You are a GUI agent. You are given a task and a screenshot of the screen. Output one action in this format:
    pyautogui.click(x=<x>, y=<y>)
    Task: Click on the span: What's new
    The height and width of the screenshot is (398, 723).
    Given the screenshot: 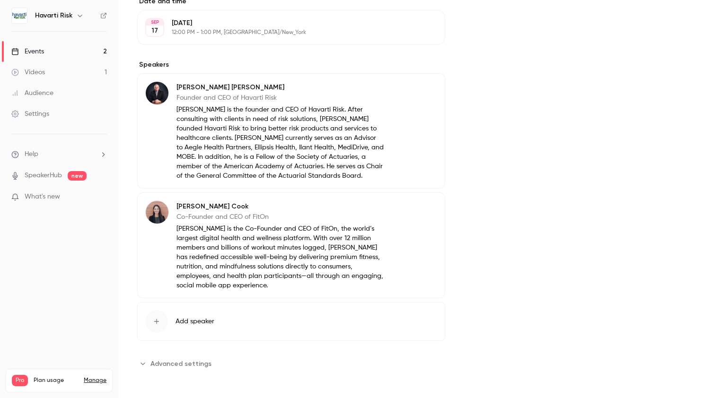 What is the action you would take?
    pyautogui.click(x=42, y=197)
    